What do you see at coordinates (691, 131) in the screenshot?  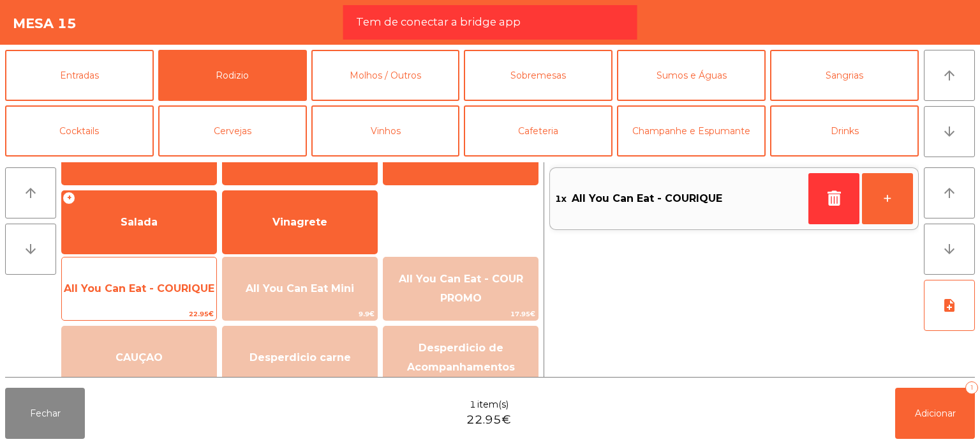 I see `button: Champanhe e Espumante` at bounding box center [691, 131].